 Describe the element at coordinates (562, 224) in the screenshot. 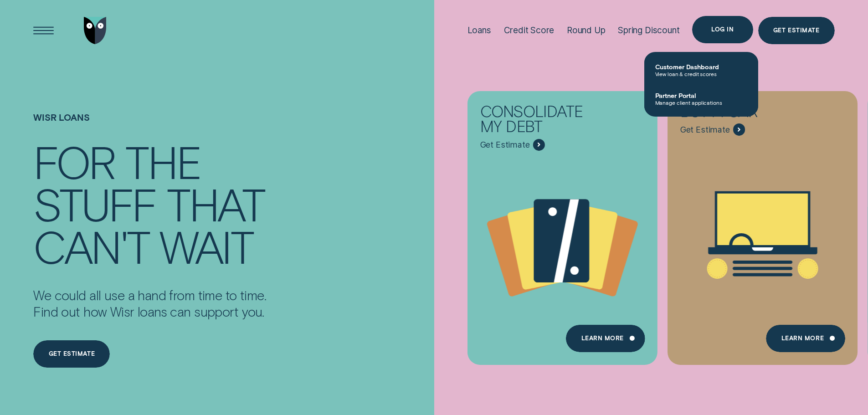

I see `a: Consolidate my debt - Learn more` at that location.